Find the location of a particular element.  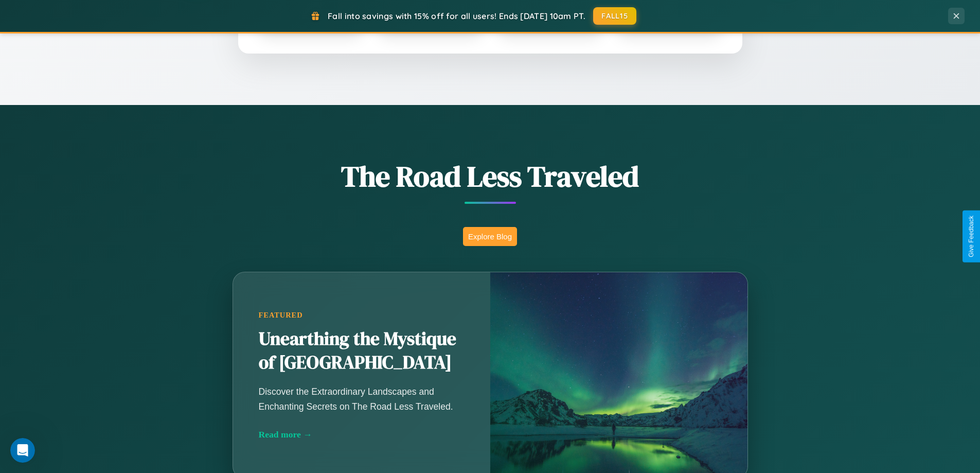

button: FALL15 is located at coordinates (615, 16).